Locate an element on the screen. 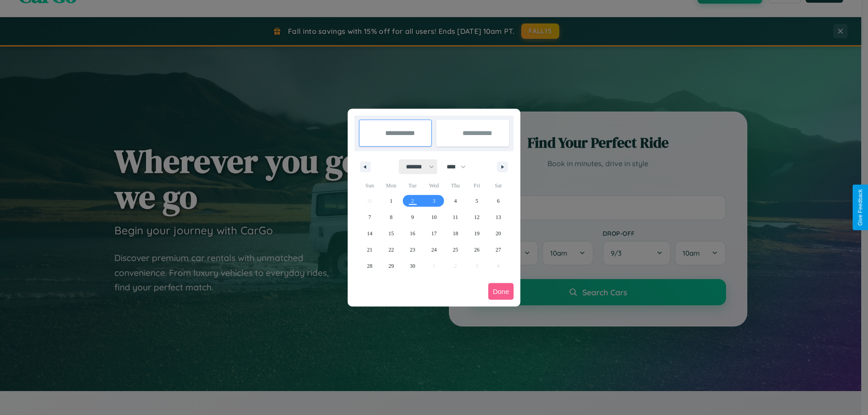 The height and width of the screenshot is (415, 868). button: 28 is located at coordinates (369, 266).